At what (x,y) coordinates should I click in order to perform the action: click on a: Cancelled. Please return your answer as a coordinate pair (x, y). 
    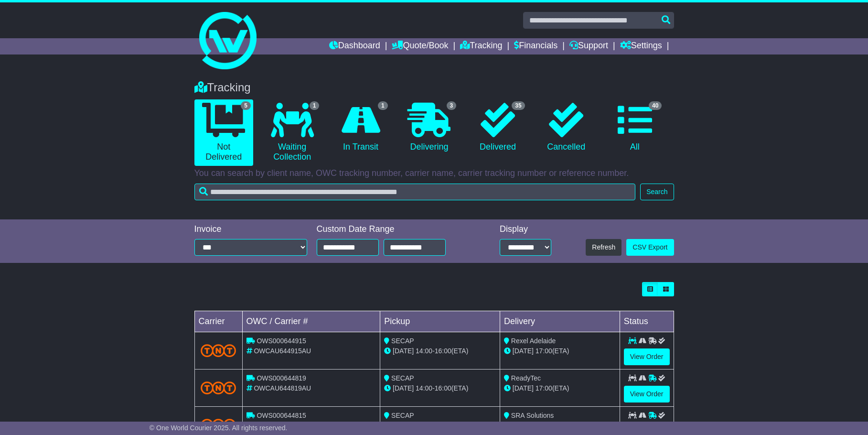
    Looking at the image, I should click on (566, 128).